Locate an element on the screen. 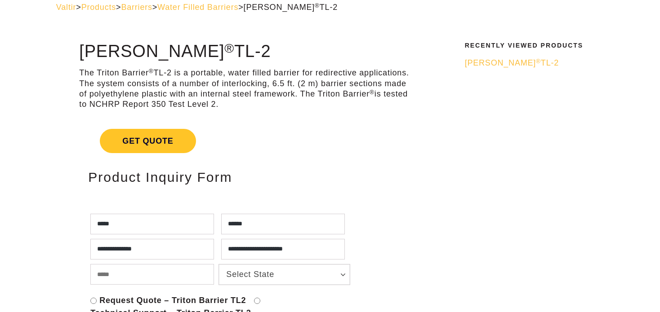 Image resolution: width=660 pixels, height=312 pixels. span: Water Filled Barriers is located at coordinates (198, 7).